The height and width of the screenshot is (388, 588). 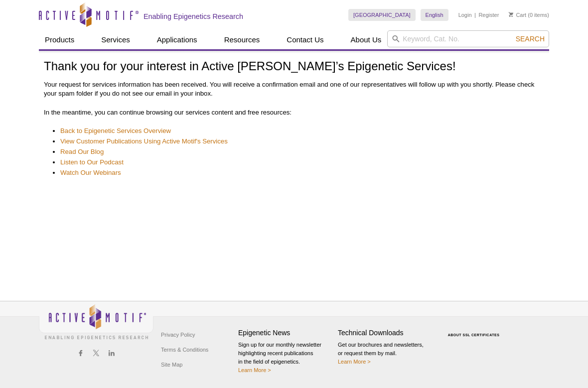 What do you see at coordinates (193, 16) in the screenshot?
I see `h2: Enabling Epigenetics Research` at bounding box center [193, 16].